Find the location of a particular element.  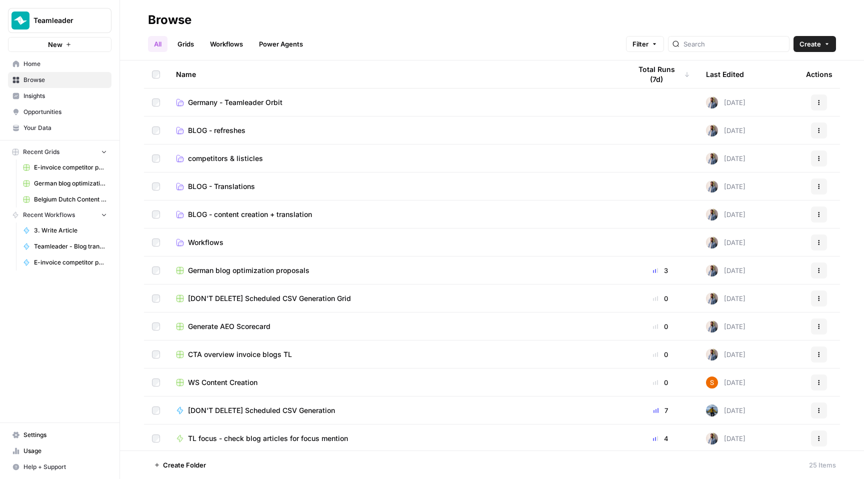

span: Germany - Teamleader Orbit is located at coordinates (235, 102).